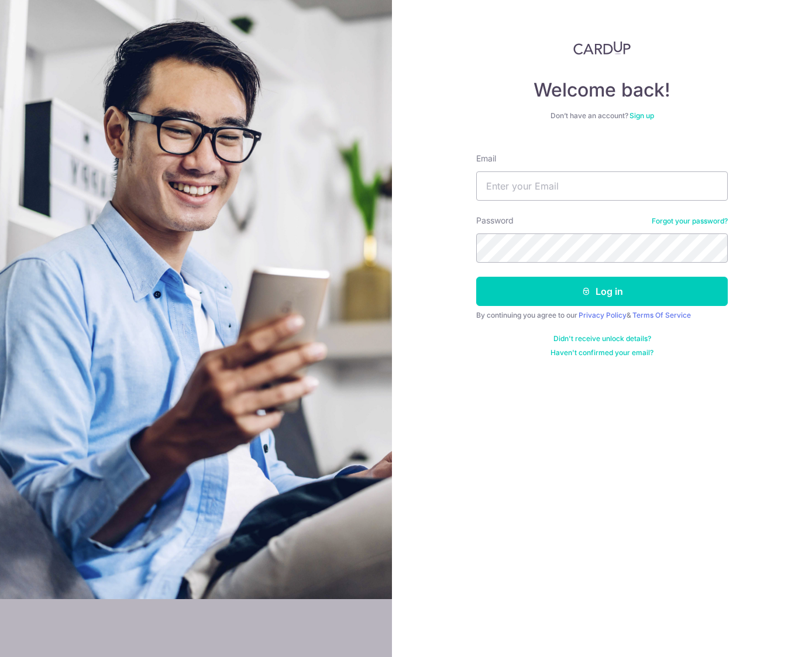 The image size is (812, 657). I want to click on button: Log in, so click(602, 291).